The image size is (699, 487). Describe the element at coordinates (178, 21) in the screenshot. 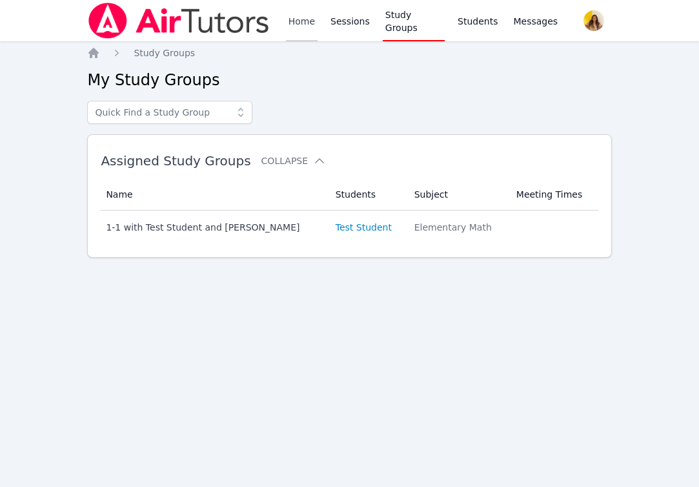

I see `img: Air Tutors` at that location.